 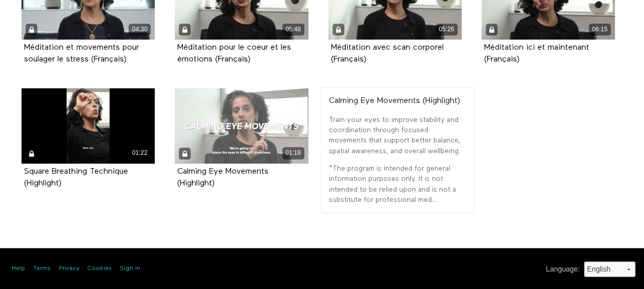 What do you see at coordinates (223, 177) in the screenshot?
I see `a: Calming Eye Movements (Highlight)` at bounding box center [223, 177].